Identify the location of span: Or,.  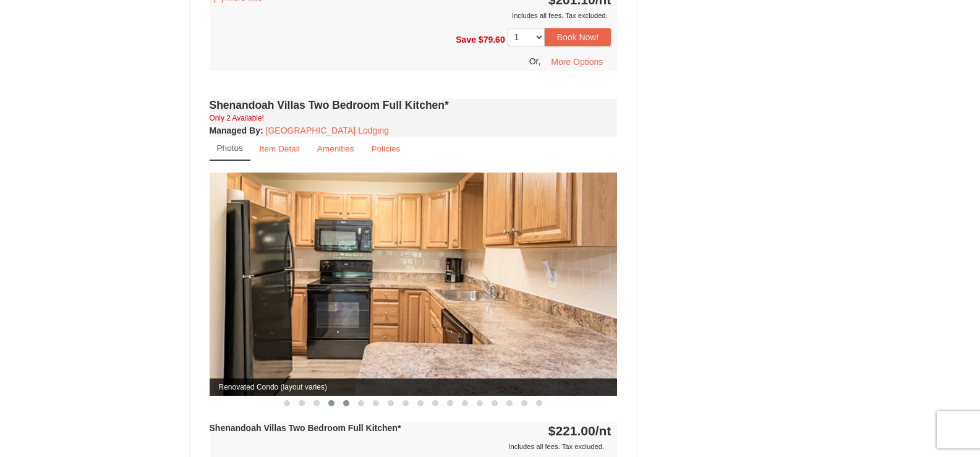
(535, 62).